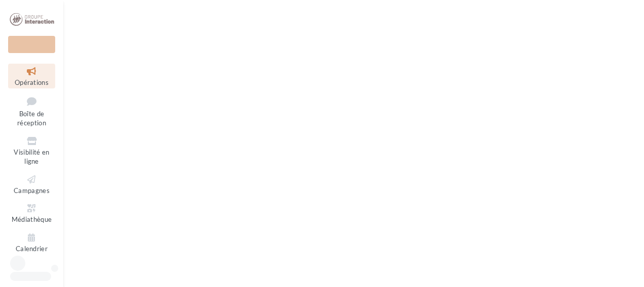 Image resolution: width=644 pixels, height=287 pixels. What do you see at coordinates (31, 184) in the screenshot?
I see `a: Campagnes` at bounding box center [31, 184].